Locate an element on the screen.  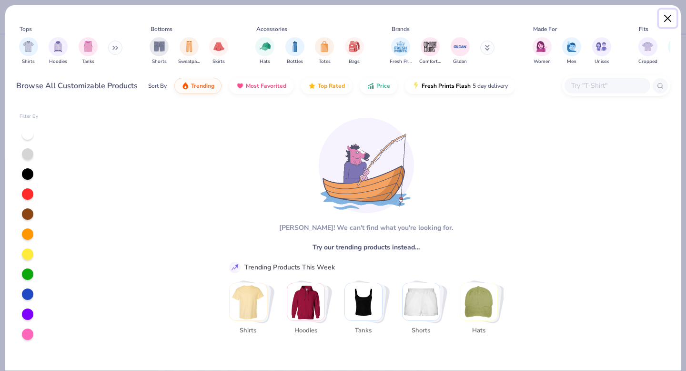
button: Stack Card Button Shorts is located at coordinates (424, 311).